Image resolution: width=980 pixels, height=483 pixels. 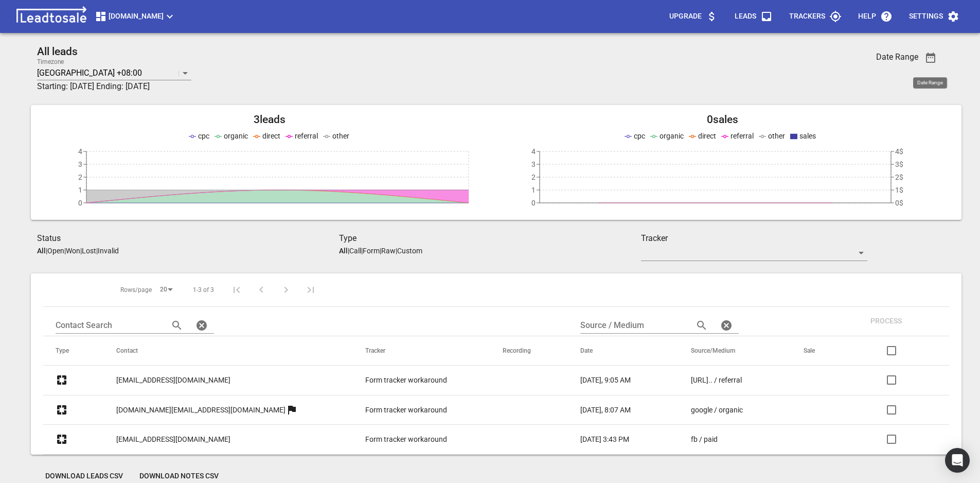 I want to click on p: google / organic, so click(x=717, y=410).